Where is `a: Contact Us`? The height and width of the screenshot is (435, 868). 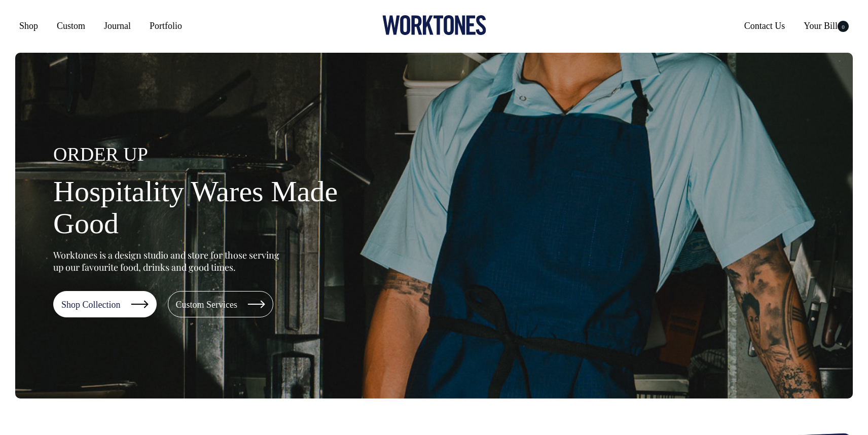
a: Contact Us is located at coordinates (765, 26).